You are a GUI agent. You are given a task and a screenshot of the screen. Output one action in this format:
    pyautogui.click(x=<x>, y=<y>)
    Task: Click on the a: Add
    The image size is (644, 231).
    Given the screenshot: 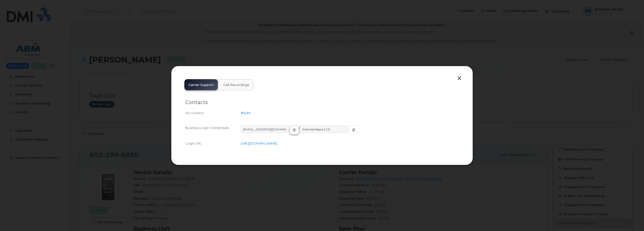 What is the action you would take?
    pyautogui.click(x=245, y=113)
    